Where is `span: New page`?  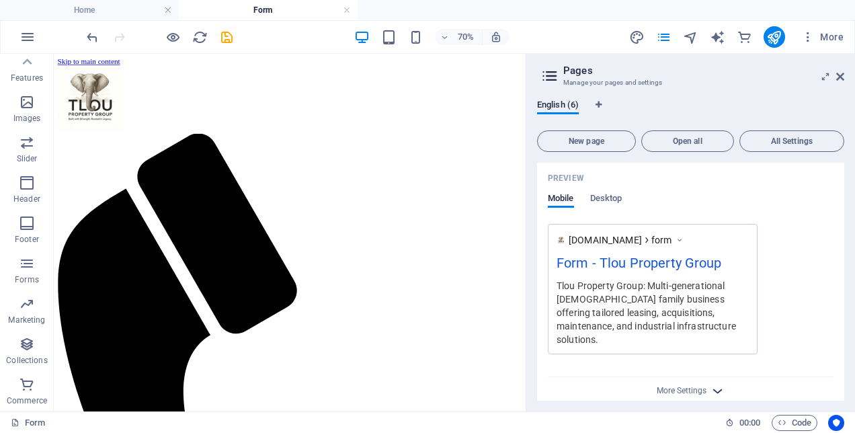
span: New page is located at coordinates (586, 141).